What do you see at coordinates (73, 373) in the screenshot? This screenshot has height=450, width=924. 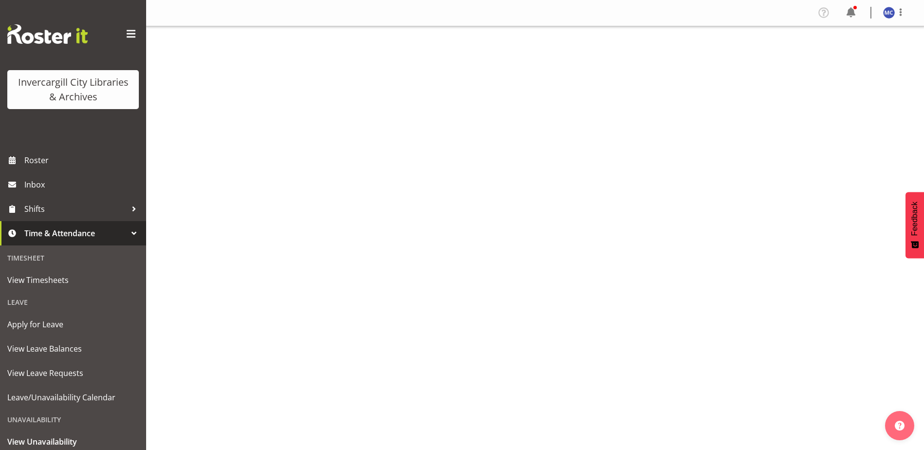 I see `span: View Leave Requests` at bounding box center [73, 373].